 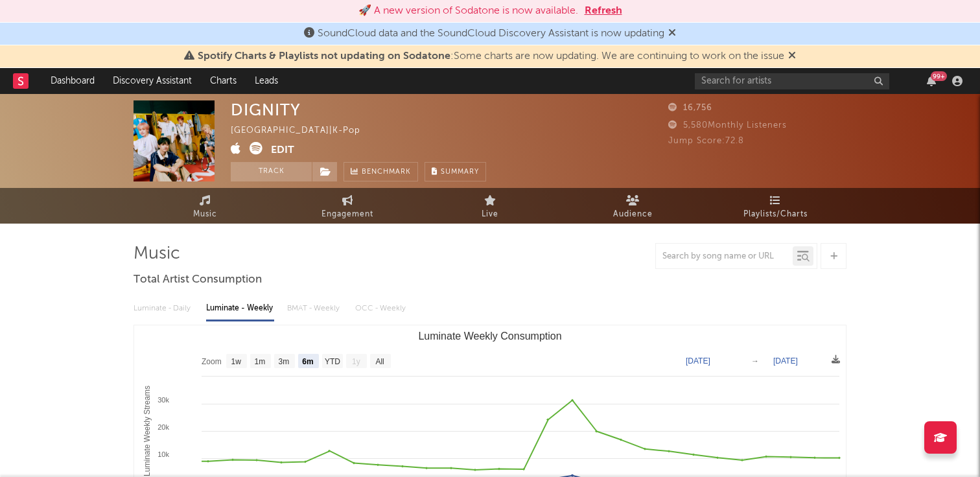 I want to click on div: 99 +, so click(x=938, y=76).